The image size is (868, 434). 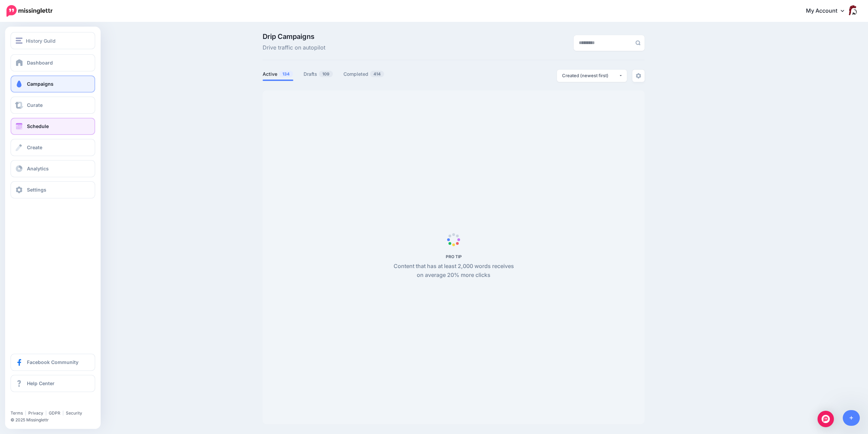 What do you see at coordinates (53, 362) in the screenshot?
I see `a: Facebook Community` at bounding box center [53, 362].